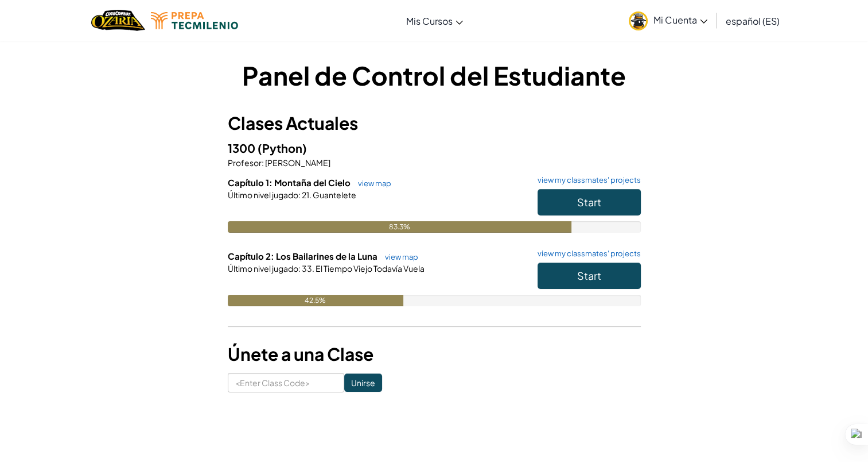 The height and width of the screenshot is (462, 868). What do you see at coordinates (307, 268) in the screenshot?
I see `span: 33.` at bounding box center [307, 268].